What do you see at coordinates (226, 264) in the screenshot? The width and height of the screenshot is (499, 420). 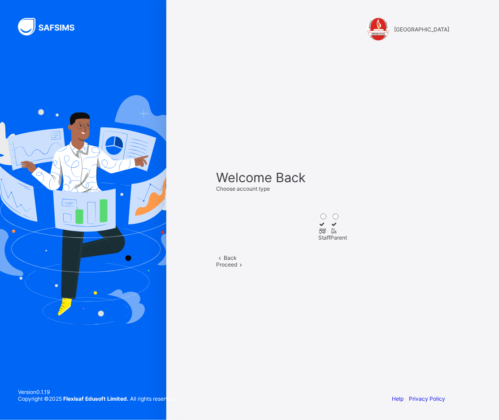 I see `span: Proceed` at bounding box center [226, 264].